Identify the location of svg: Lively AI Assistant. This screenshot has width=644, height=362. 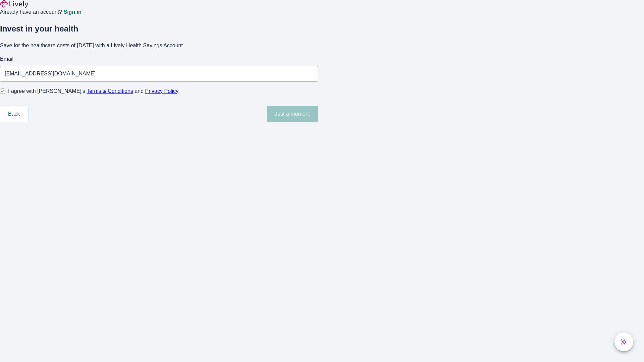
(624, 342).